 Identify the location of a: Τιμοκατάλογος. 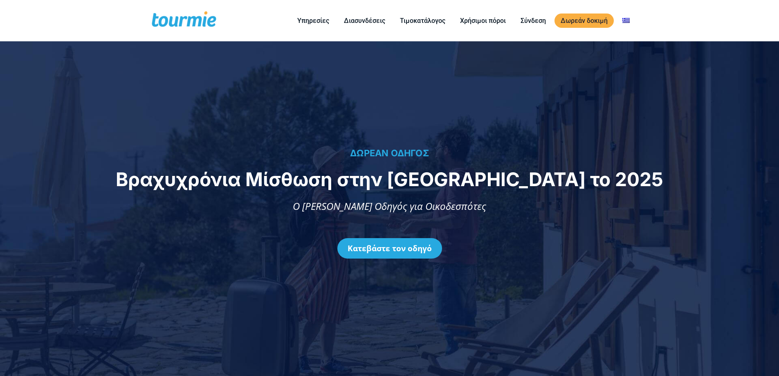
(423, 20).